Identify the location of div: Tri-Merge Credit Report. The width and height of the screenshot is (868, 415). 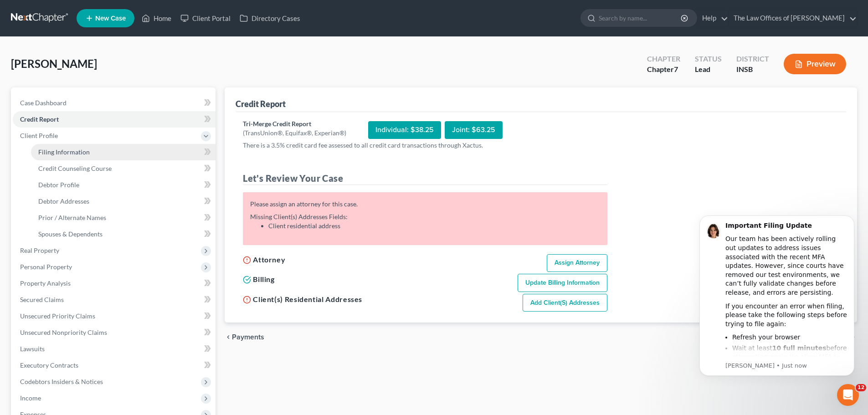
(294, 124).